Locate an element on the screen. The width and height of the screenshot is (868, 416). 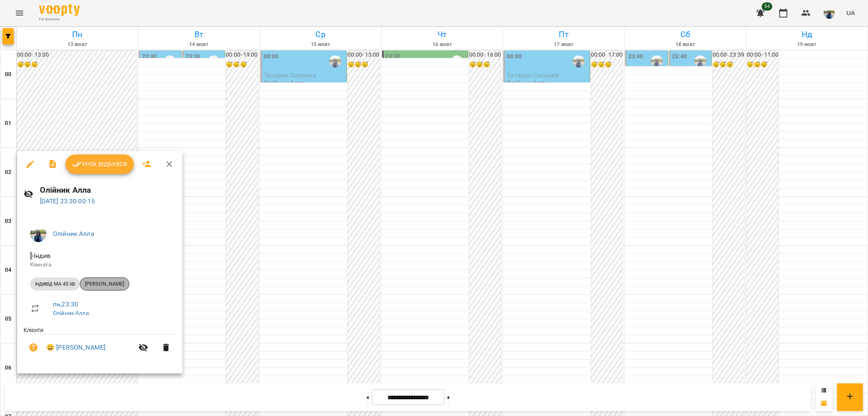
ul: Клієнти is located at coordinates (100, 345).